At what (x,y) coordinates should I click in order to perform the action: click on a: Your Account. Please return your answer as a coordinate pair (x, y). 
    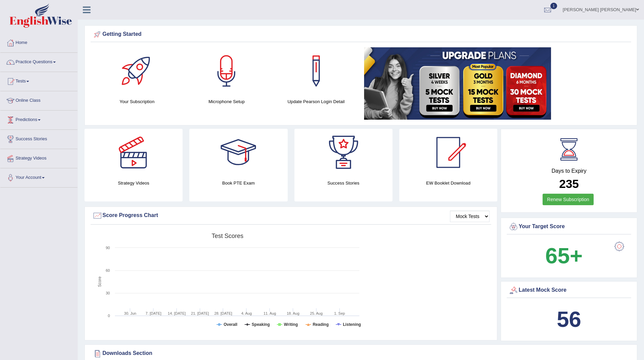
    Looking at the image, I should click on (39, 177).